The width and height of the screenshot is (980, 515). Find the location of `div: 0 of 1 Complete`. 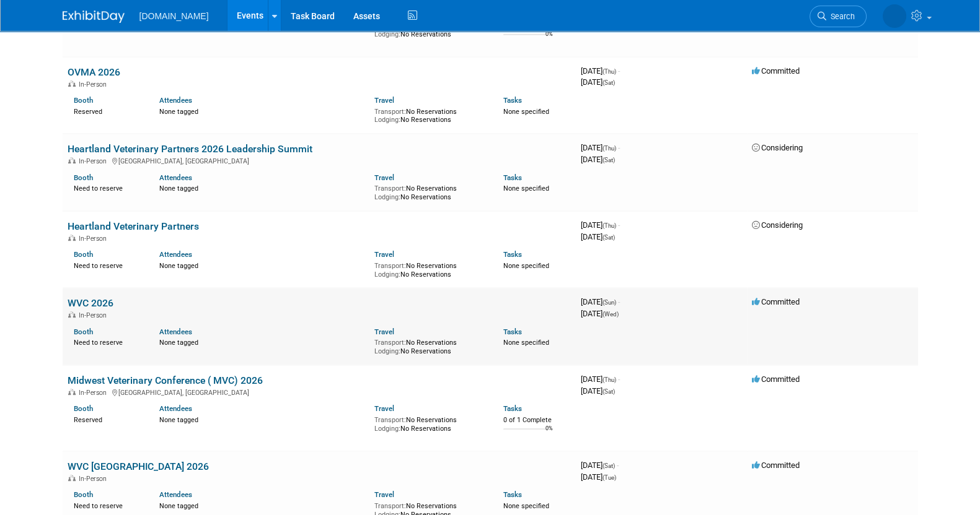

div: 0 of 1 Complete is located at coordinates (537, 420).